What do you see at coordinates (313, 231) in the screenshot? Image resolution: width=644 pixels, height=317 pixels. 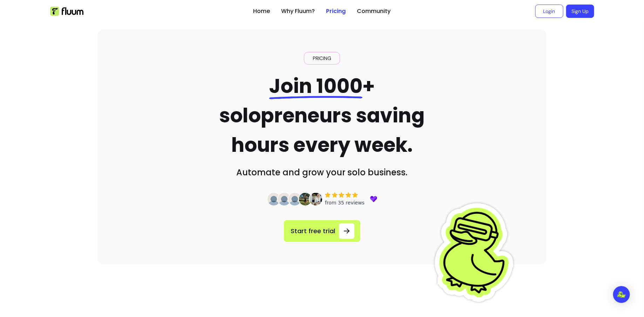 I see `span: Start free trial` at bounding box center [313, 231].